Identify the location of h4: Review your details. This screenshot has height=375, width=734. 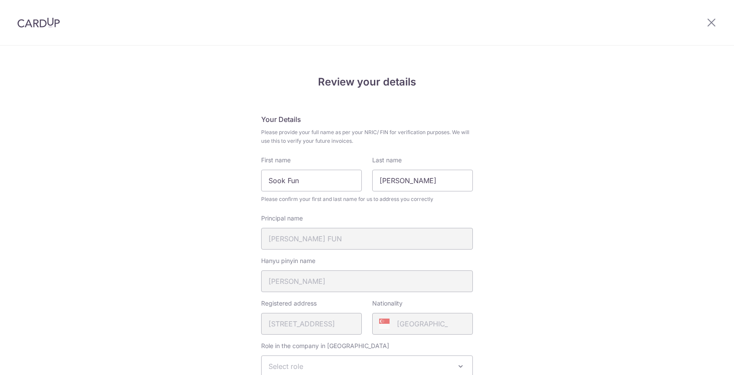
(367, 82).